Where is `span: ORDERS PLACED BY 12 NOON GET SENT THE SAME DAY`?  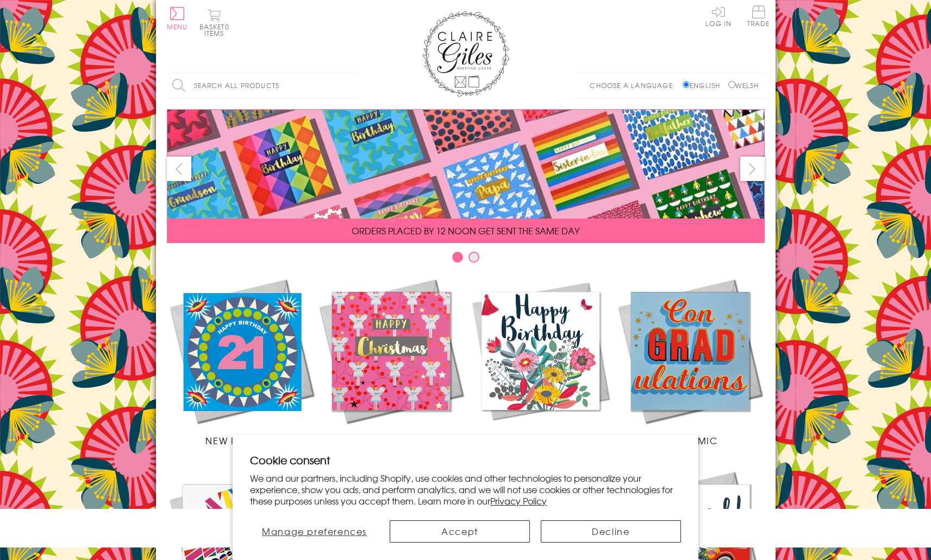 span: ORDERS PLACED BY 12 NOON GET SENT THE SAME DAY is located at coordinates (466, 231).